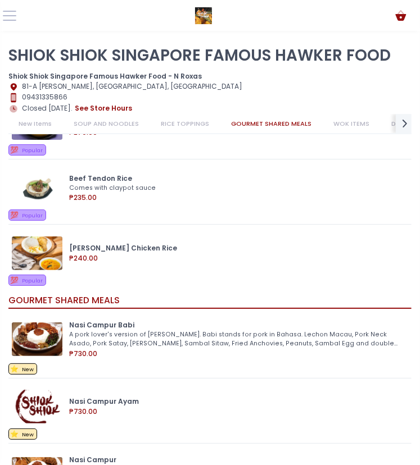 This screenshot has width=420, height=465. I want to click on div: Beef Tendon Rice, so click(237, 179).